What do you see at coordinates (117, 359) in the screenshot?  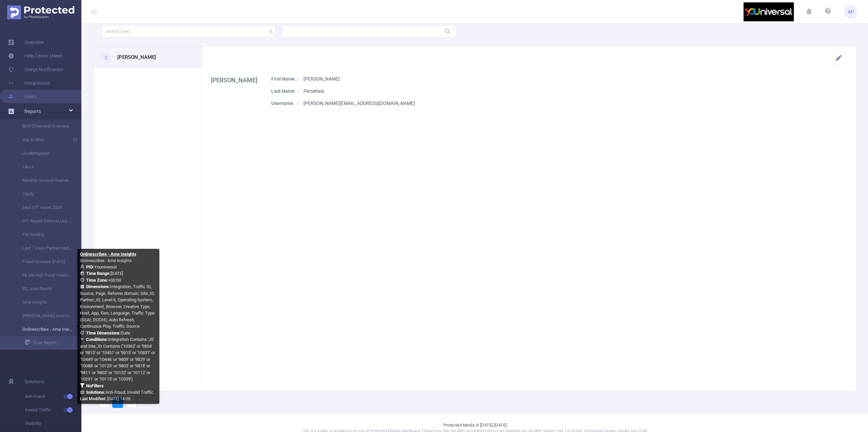 I see `span: Integration Contains 'JS' and Site_ID Contains ('10362' or '9804' or '9810' or '10451' or '9815' ...` at bounding box center [117, 359].